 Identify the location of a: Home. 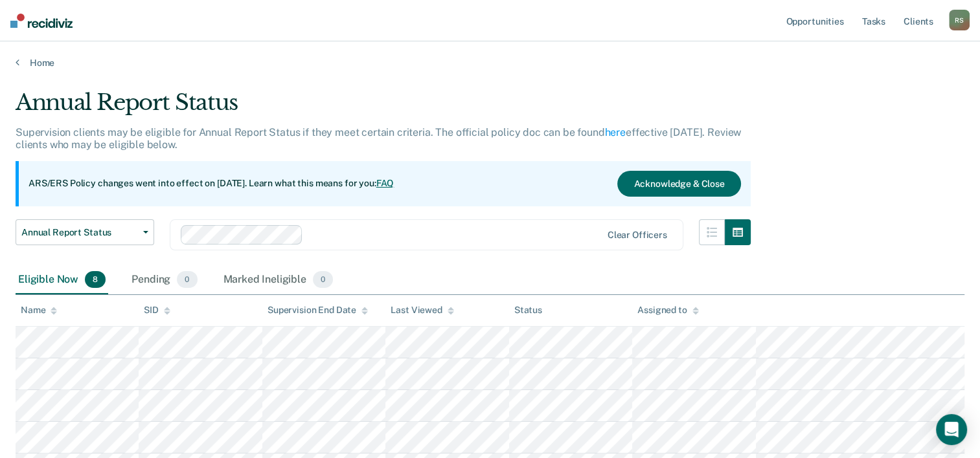
(490, 63).